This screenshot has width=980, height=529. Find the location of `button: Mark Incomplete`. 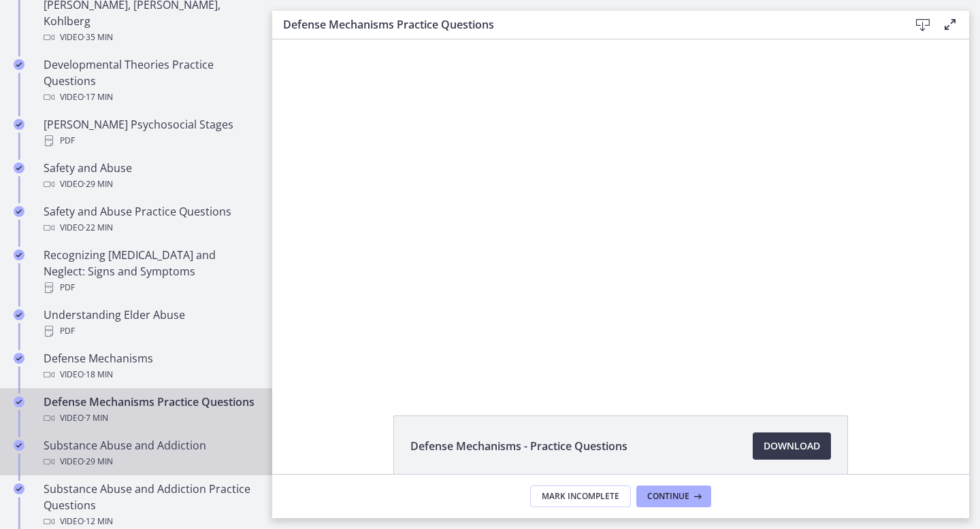

button: Mark Incomplete is located at coordinates (581, 496).